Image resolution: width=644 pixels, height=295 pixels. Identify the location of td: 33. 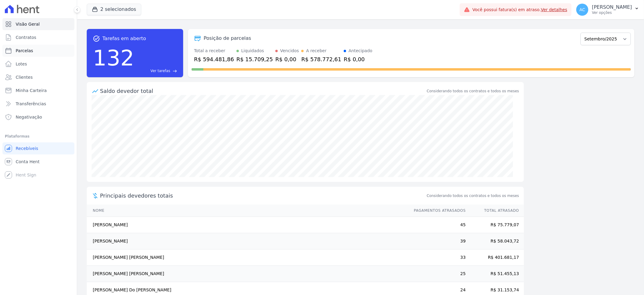
(437, 257).